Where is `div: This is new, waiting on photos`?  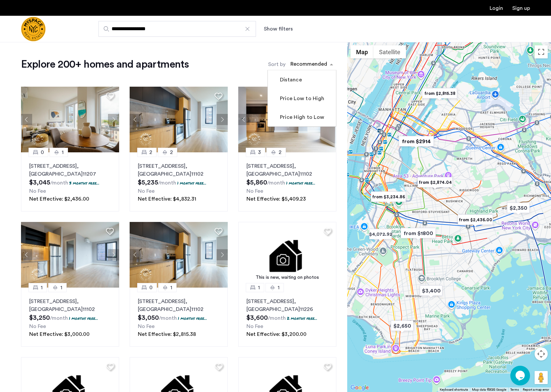
div: This is new, waiting on photos is located at coordinates (287, 277).